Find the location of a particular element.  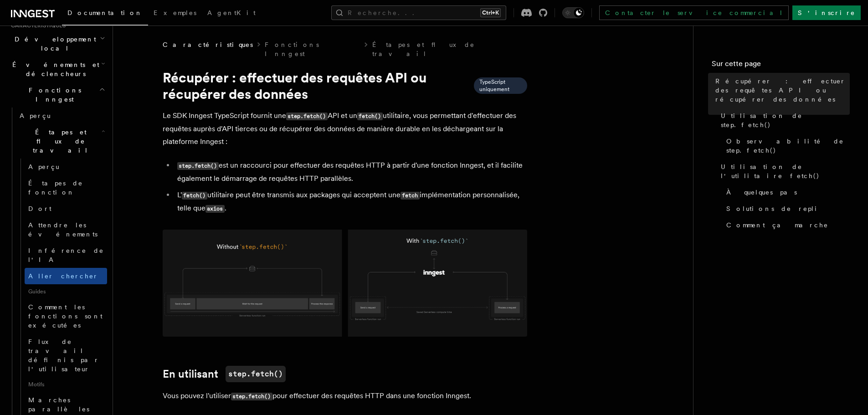

font: utilitaire peut être transmis aux packages qui acceptent une is located at coordinates (304, 194).